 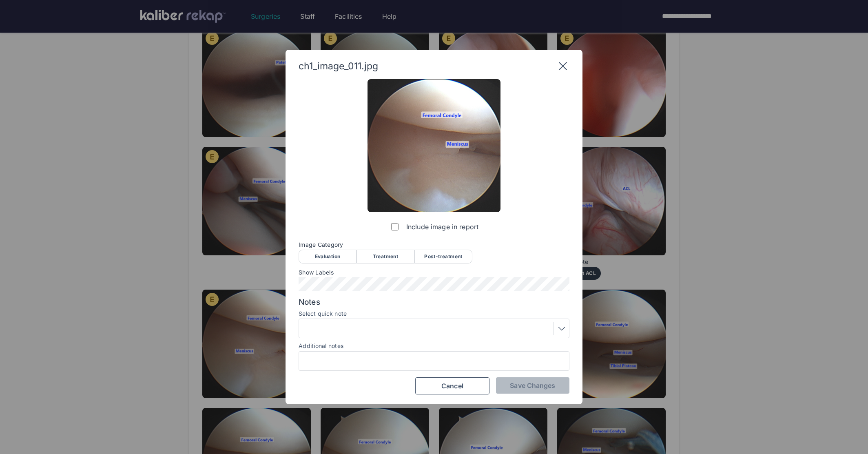 I want to click on span: Show Labels, so click(x=434, y=272).